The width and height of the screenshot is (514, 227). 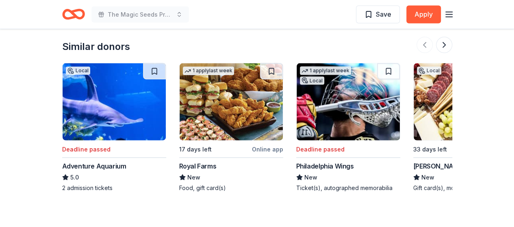 What do you see at coordinates (348, 102) in the screenshot?
I see `img: Image for Philadelphia Wings` at bounding box center [348, 102].